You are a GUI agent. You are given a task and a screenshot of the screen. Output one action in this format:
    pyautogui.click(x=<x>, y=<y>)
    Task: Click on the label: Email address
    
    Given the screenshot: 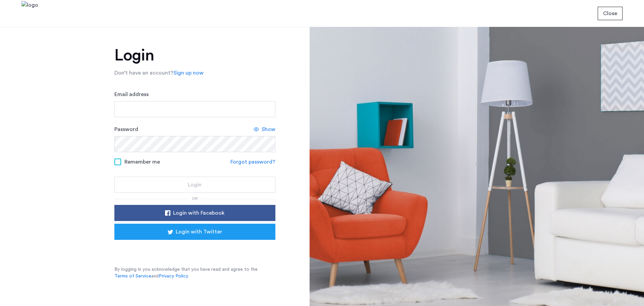 What is the action you would take?
    pyautogui.click(x=131, y=95)
    